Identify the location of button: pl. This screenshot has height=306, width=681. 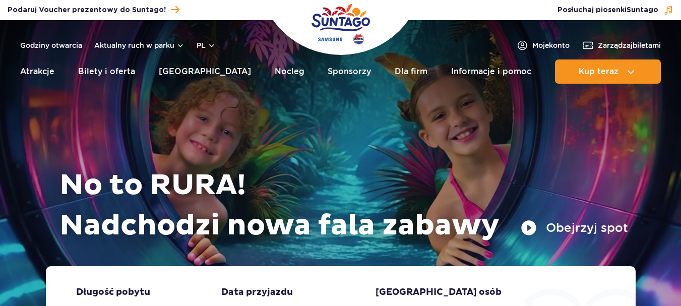
(206, 45).